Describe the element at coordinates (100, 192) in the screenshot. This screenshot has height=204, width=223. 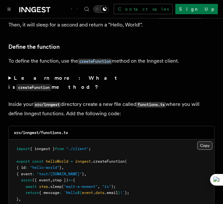
I see `span: data` at that location.